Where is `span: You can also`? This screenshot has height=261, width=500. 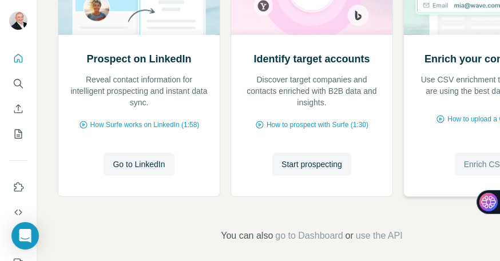
span: You can also is located at coordinates (247, 236).